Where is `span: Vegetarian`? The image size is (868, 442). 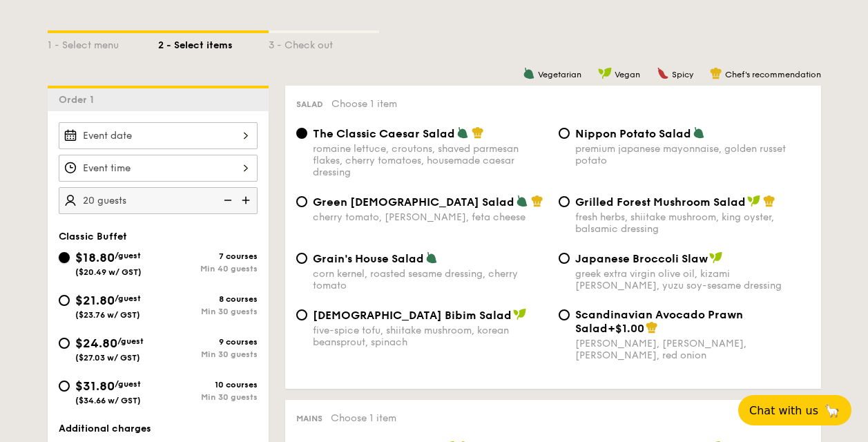 span: Vegetarian is located at coordinates (559, 75).